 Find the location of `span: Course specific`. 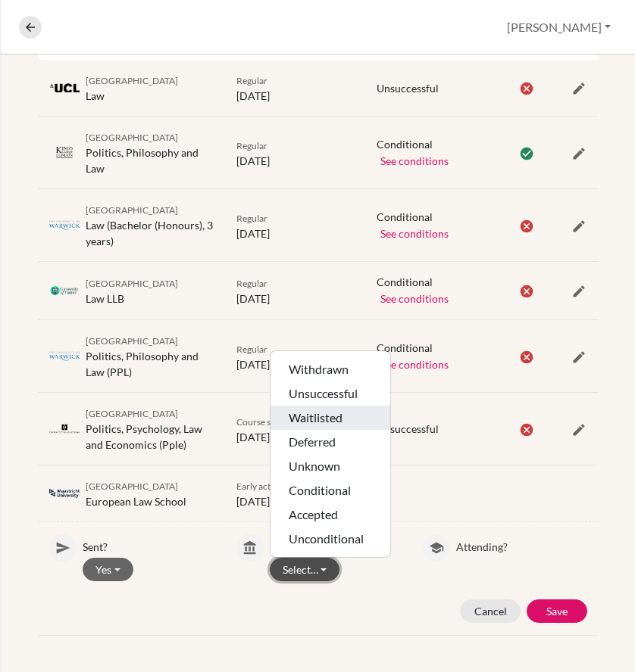

span: Course specific is located at coordinates (266, 422).